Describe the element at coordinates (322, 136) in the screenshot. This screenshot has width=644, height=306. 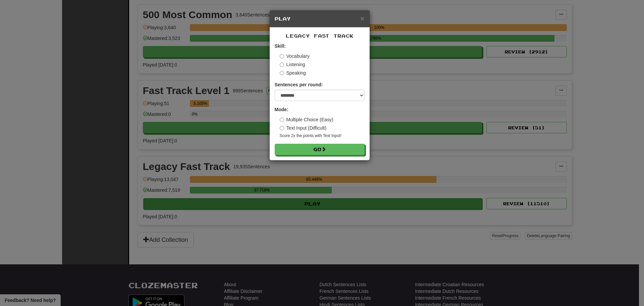
I see `small: Score 2x the points with Text Input !` at that location.